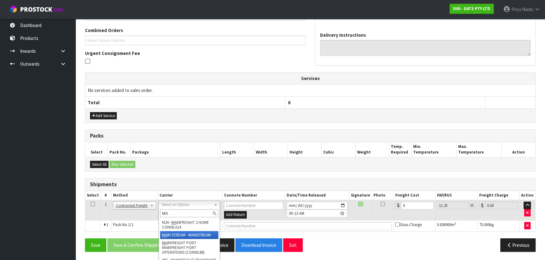  Describe the element at coordinates (58, 10) in the screenshot. I see `small: WMS` at that location.